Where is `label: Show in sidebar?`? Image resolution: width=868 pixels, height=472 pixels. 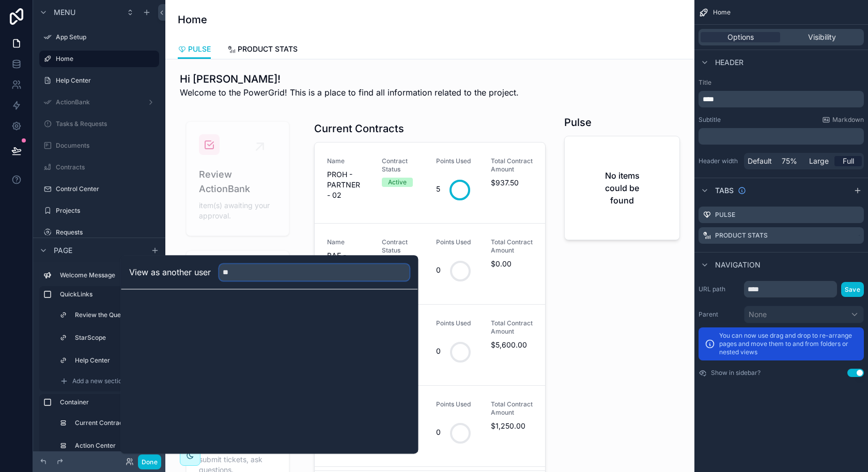
label: Show in sidebar? is located at coordinates (736, 373).